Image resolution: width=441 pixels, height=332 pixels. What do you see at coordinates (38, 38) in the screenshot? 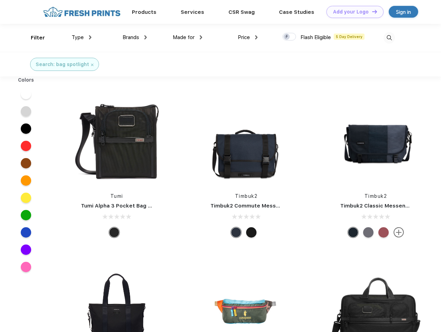
I see `div: Filter` at bounding box center [38, 38].